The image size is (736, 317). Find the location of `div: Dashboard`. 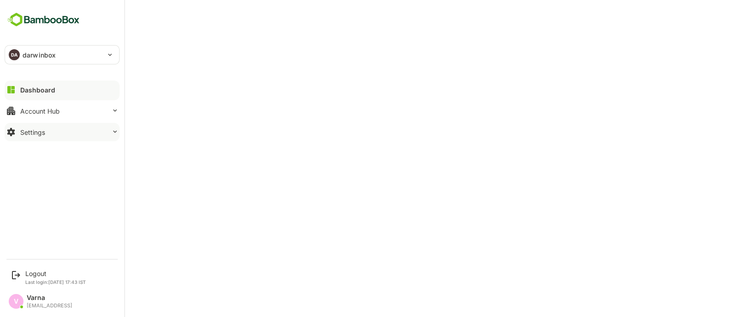

div: Dashboard is located at coordinates (38, 90).